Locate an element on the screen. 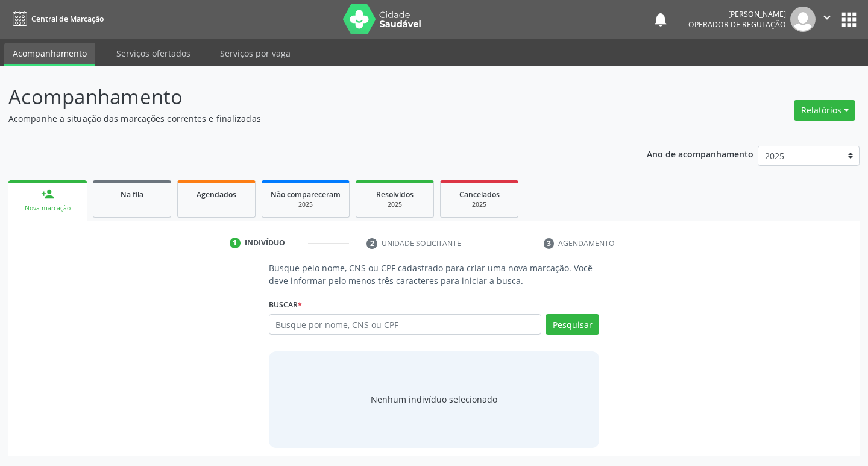 This screenshot has height=466, width=868. a: Serviços ofertados is located at coordinates (153, 53).